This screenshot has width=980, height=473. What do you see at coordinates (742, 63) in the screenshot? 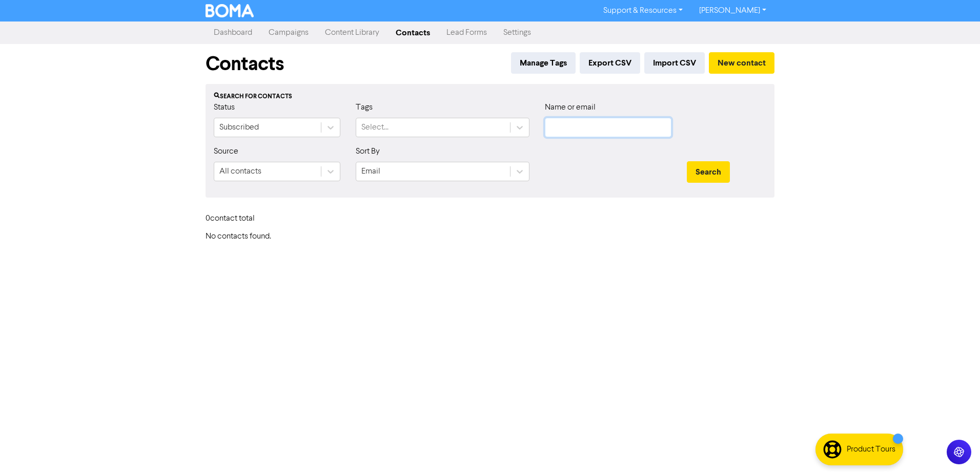
I see `button: New contact` at bounding box center [742, 63].